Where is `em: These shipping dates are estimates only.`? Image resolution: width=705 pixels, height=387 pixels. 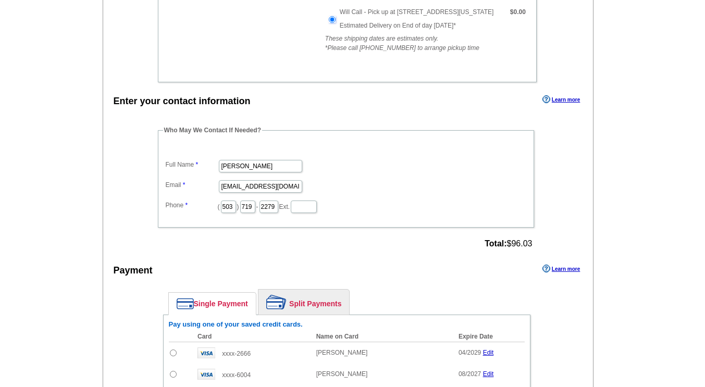
em: These shipping dates are estimates only. is located at coordinates (381, 39).